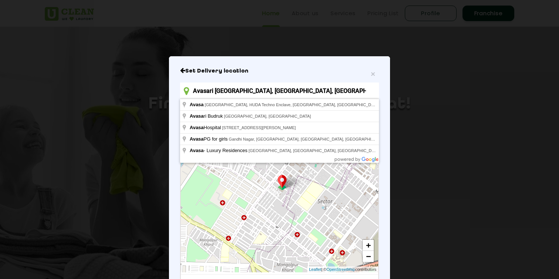 The image size is (559, 279). What do you see at coordinates (280, 71) in the screenshot?
I see `h6: Close` at bounding box center [280, 71].